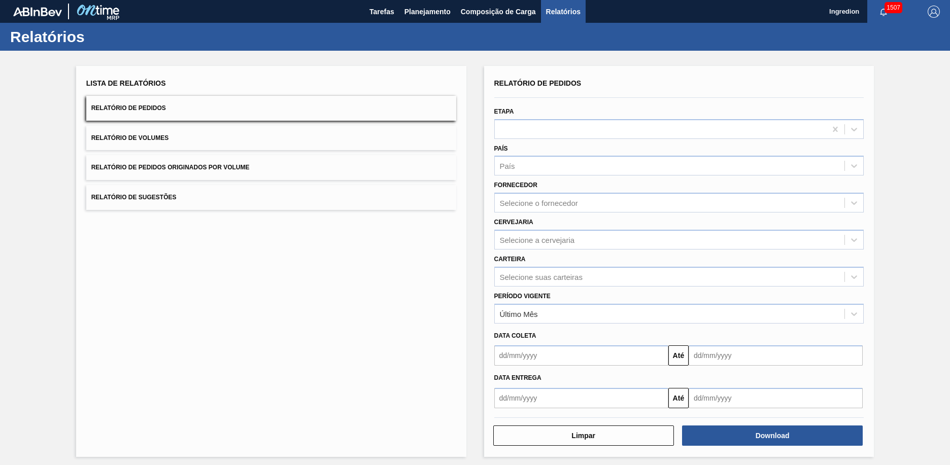  Describe the element at coordinates (271, 138) in the screenshot. I see `button: Relatório de Volumes` at that location.